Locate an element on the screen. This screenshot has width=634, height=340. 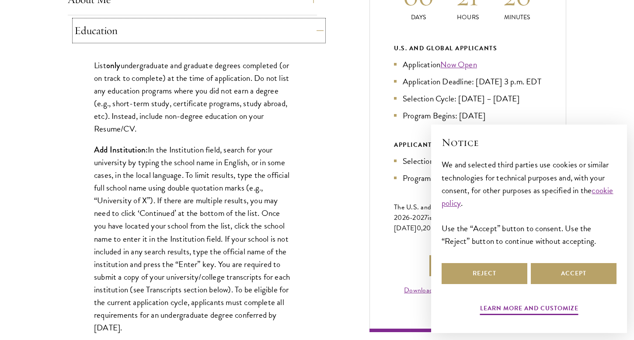
strong: only is located at coordinates (113, 65).